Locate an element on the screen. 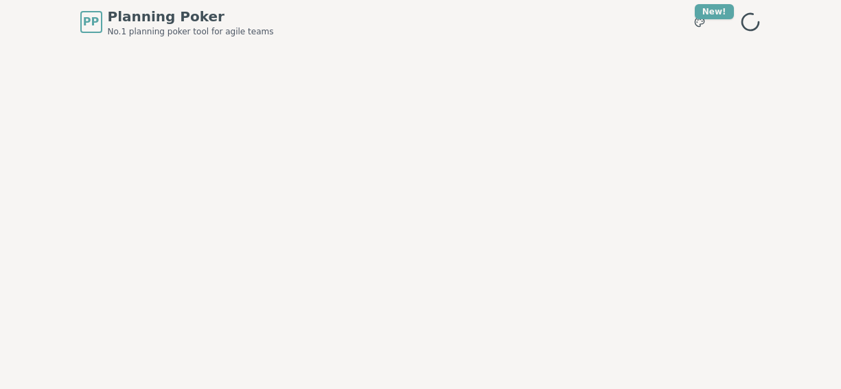 The image size is (841, 389). a: PPPlanning PokerNo.1 planning poker tool for agile teams is located at coordinates (177, 22).